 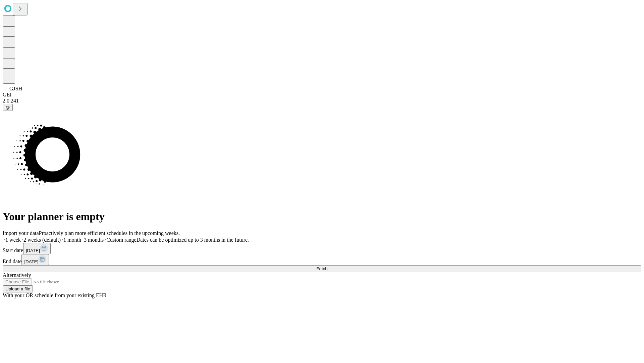 I want to click on span: With your OR schedule from your existing EHR, so click(x=55, y=295).